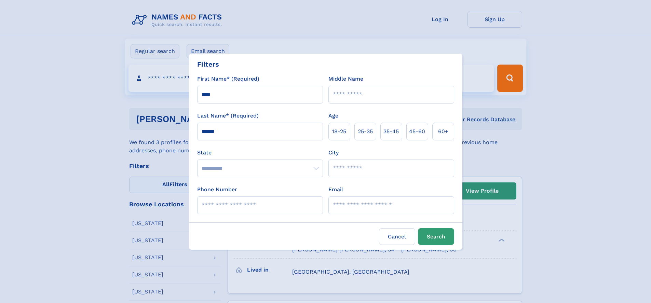 This screenshot has height=303, width=651. What do you see at coordinates (217, 190) in the screenshot?
I see `label: Phone Number` at bounding box center [217, 190].